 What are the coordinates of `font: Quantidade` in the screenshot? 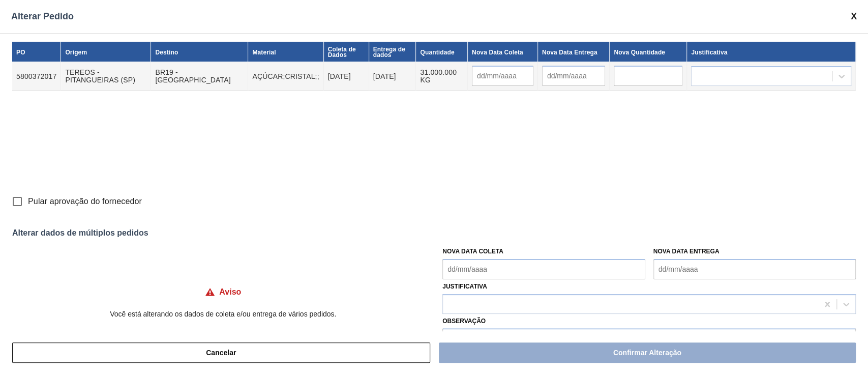 It's located at (437, 52).